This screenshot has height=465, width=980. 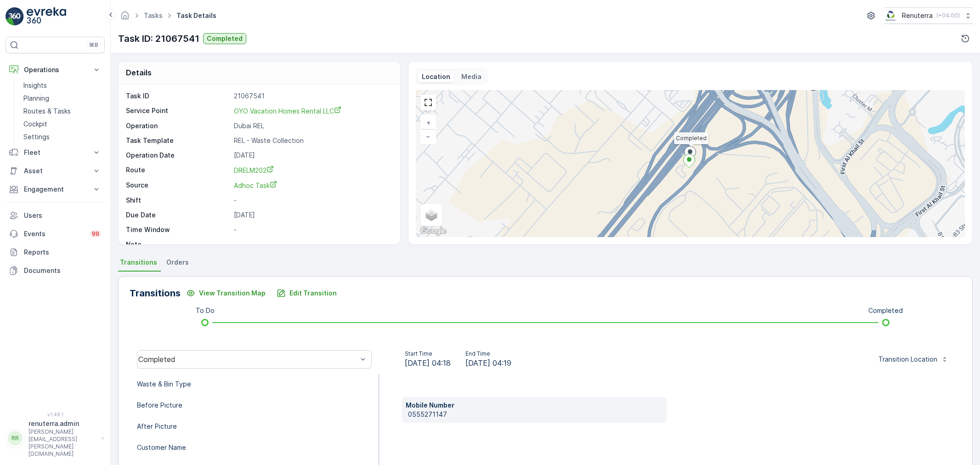 I want to click on p: Due Date, so click(x=177, y=215).